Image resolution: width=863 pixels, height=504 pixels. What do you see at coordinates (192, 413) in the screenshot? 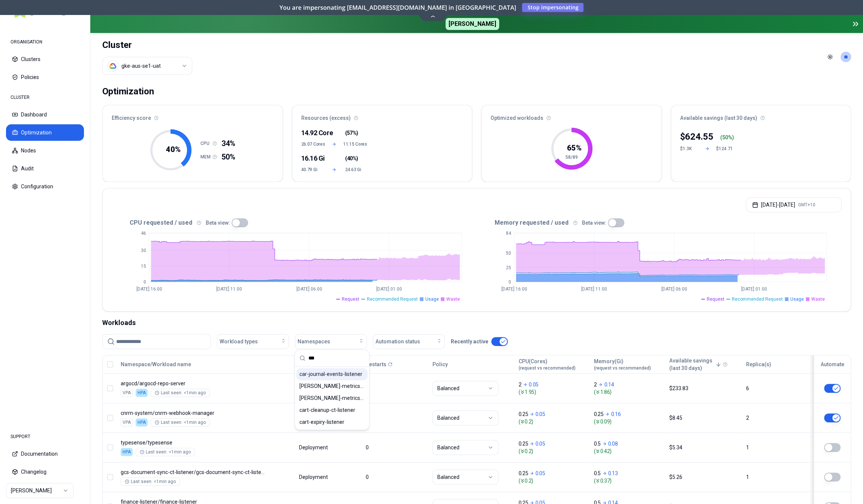
I see `p: cnrm-webhook-manager` at bounding box center [192, 413].